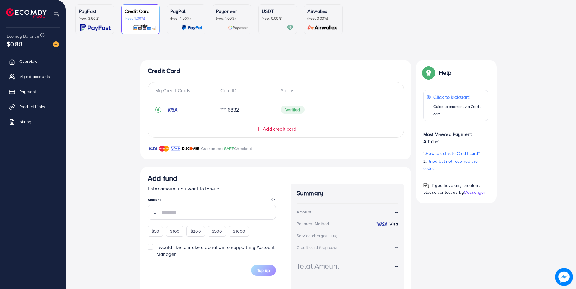 The height and width of the screenshot is (289, 576). I want to click on a: Payment, so click(33, 91).